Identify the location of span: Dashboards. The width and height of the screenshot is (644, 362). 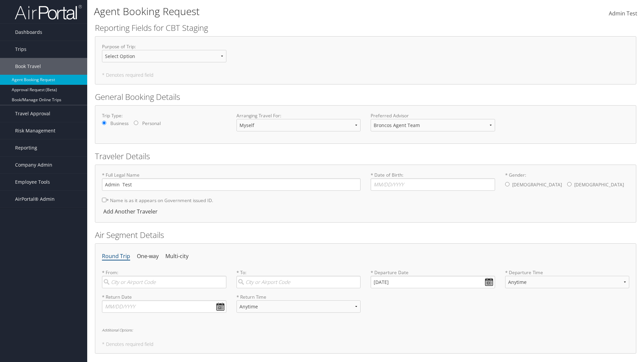
(29, 32).